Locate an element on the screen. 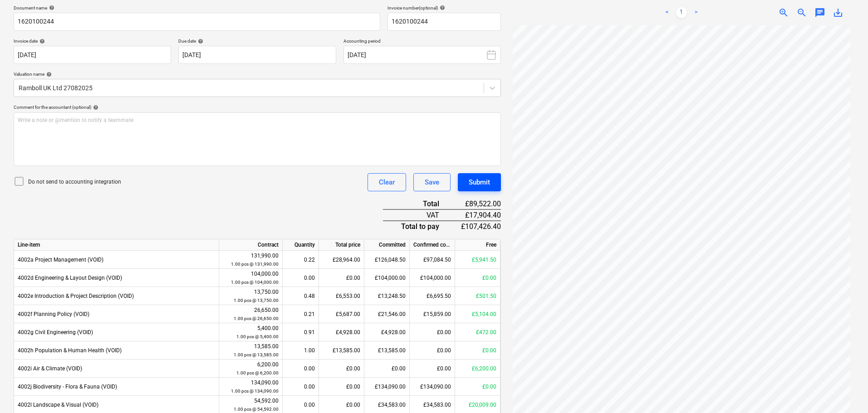  div: Save is located at coordinates (432, 182).